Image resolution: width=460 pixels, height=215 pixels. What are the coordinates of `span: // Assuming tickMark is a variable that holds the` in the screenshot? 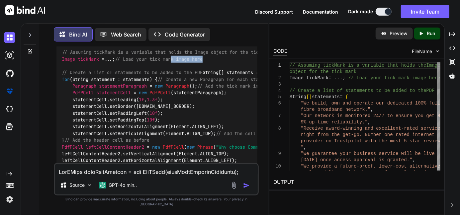 It's located at (358, 65).